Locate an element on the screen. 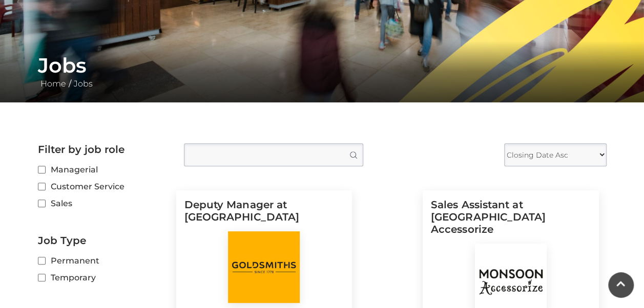  h2: Filter by job role is located at coordinates (103, 150).